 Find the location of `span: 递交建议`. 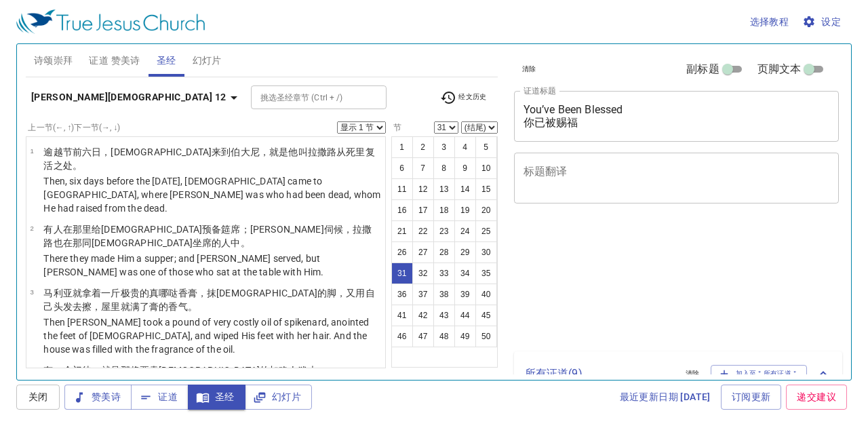

span: 递交建议 is located at coordinates (817, 397).